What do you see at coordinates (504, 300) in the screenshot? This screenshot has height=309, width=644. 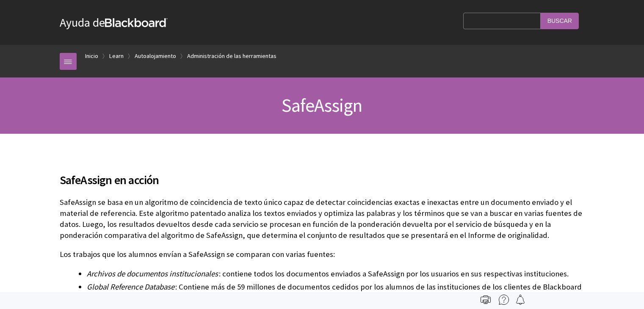 I see `img: More help` at bounding box center [504, 300].